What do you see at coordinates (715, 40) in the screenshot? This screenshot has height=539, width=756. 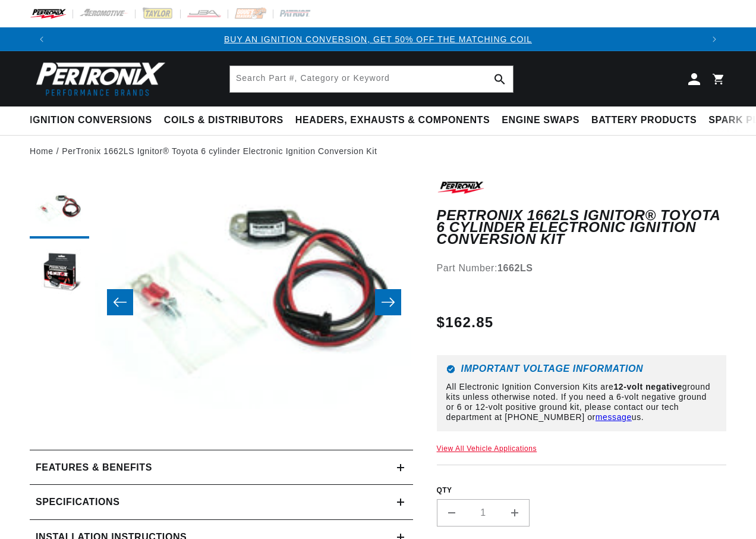 I see `button: Translation missing: en.sections.announcements.next_announcement` at bounding box center [715, 40].